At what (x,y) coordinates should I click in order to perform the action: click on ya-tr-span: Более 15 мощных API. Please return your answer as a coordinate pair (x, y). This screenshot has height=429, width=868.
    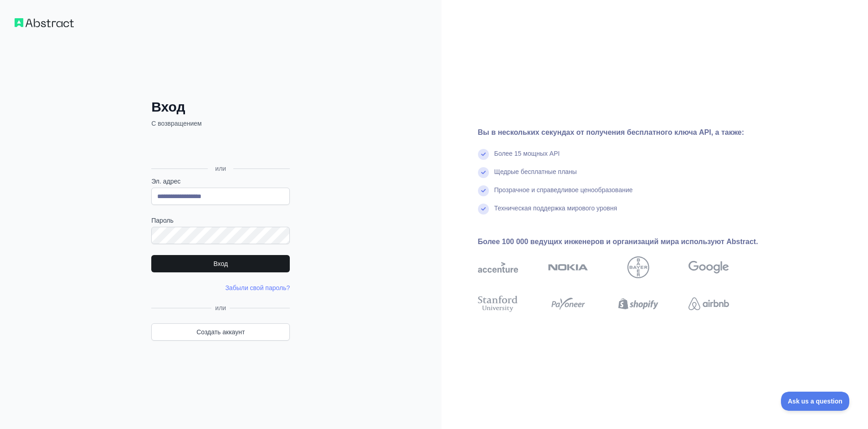
    Looking at the image, I should click on (527, 153).